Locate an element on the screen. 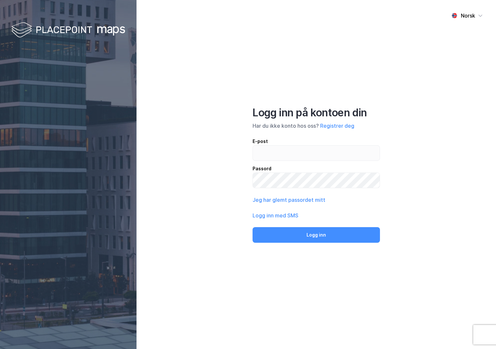 The width and height of the screenshot is (496, 349). button: Jeg har glemt passordet mitt is located at coordinates (289, 200).